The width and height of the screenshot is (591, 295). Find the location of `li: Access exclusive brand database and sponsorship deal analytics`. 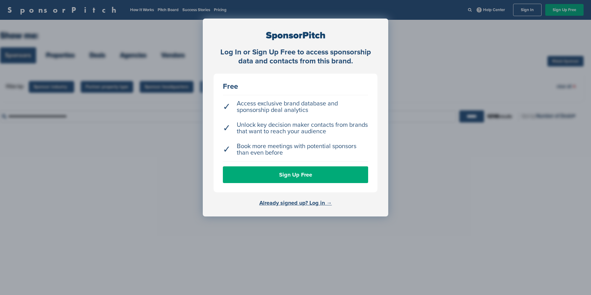

li: Access exclusive brand database and sponsorship deal analytics is located at coordinates (295, 107).